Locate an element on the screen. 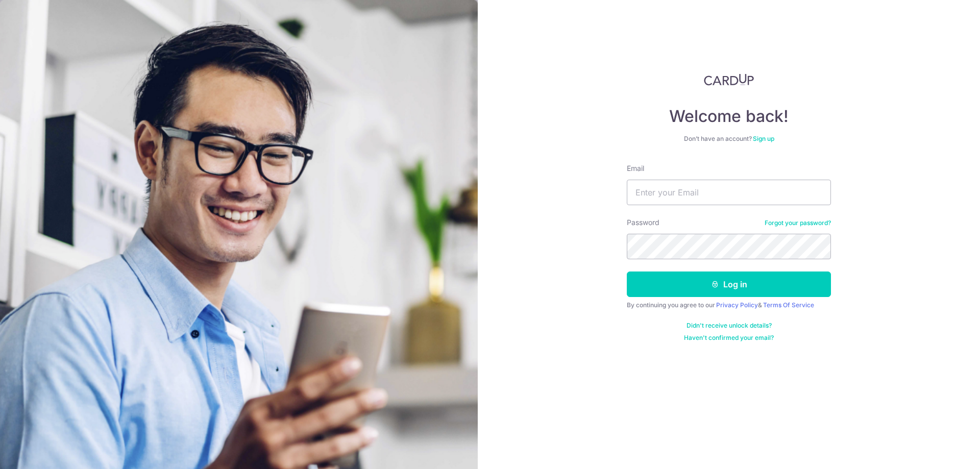 Image resolution: width=980 pixels, height=469 pixels. a: Didn't receive unlock details? is located at coordinates (729, 326).